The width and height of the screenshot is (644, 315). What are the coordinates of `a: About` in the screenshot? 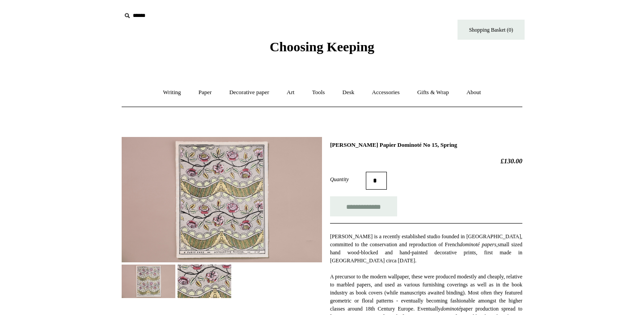 It's located at (474, 92).